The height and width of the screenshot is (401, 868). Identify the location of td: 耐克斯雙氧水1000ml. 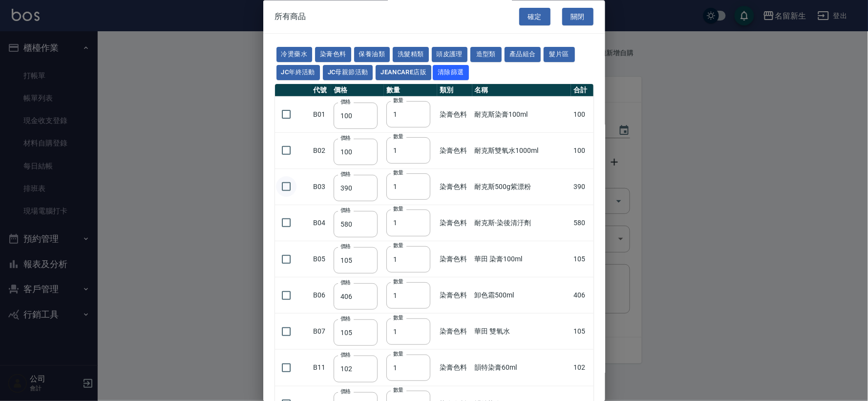
(522, 151).